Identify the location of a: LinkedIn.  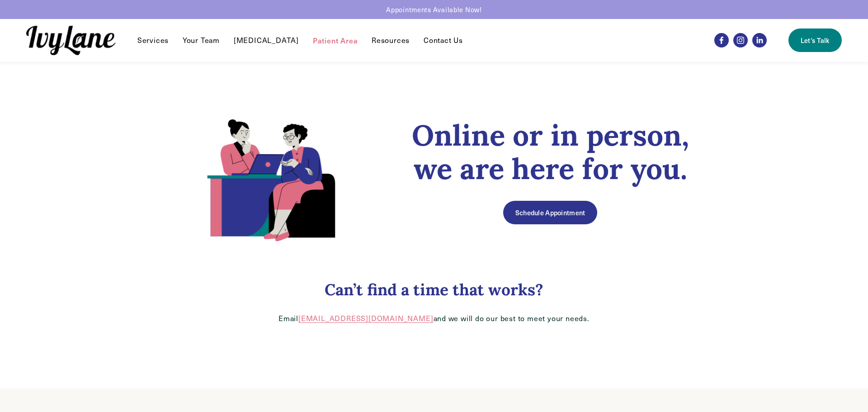
(759, 41).